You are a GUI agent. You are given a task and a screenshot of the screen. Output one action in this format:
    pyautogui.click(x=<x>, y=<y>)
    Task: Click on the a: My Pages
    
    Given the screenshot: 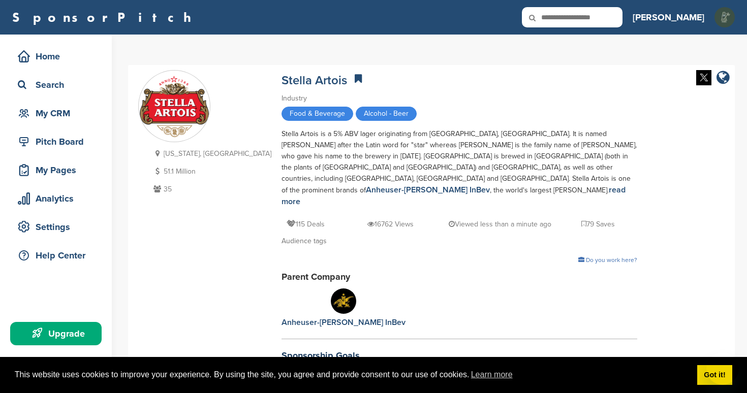 What is the action you would take?
    pyautogui.click(x=56, y=170)
    